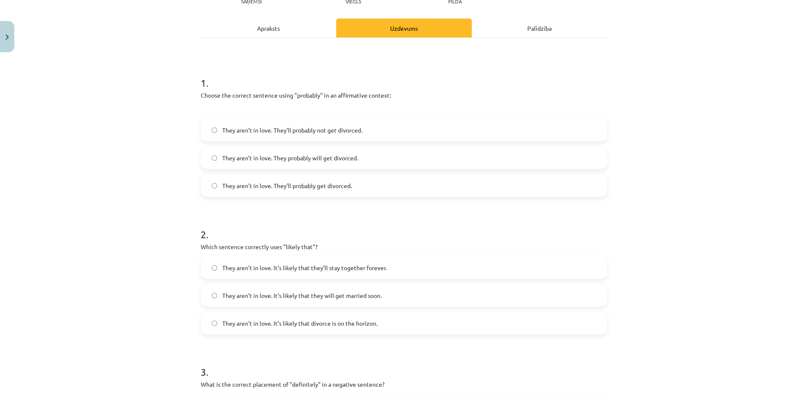 The width and height of the screenshot is (808, 401). What do you see at coordinates (404, 227) in the screenshot?
I see `h1: 2 .` at bounding box center [404, 227].